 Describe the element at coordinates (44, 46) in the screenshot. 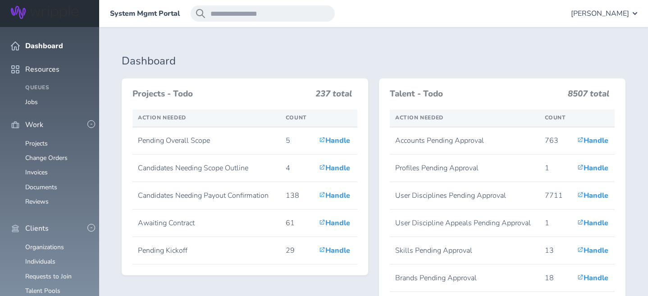

I see `span: Dashboard` at that location.